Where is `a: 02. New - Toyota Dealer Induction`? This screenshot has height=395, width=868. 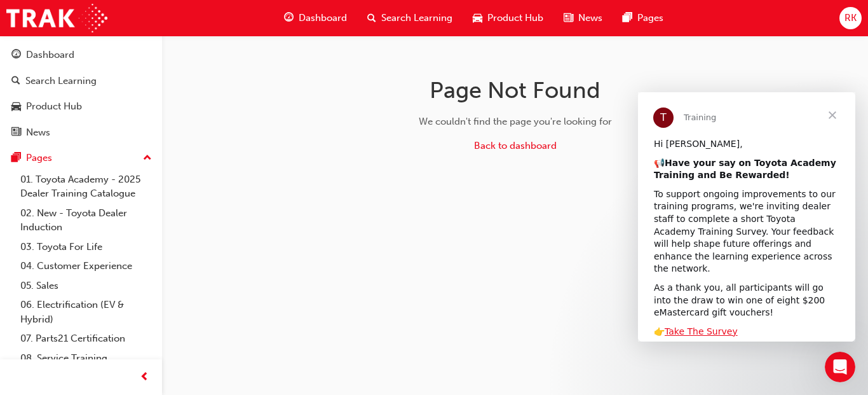 a: 02. New - Toyota Dealer Induction is located at coordinates (86, 220).